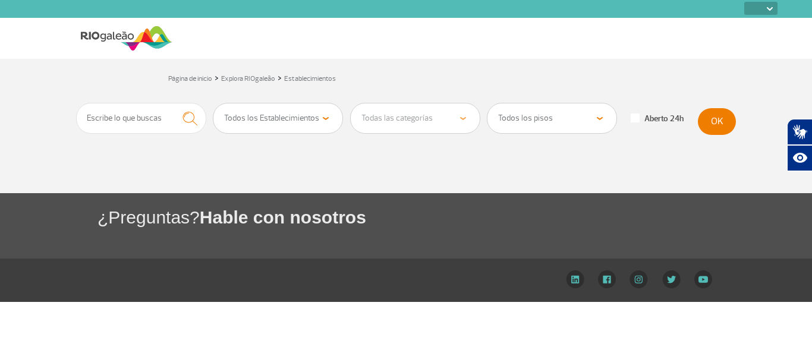 The height and width of the screenshot is (356, 812). I want to click on button: Abrir recursos assistivos., so click(800, 158).